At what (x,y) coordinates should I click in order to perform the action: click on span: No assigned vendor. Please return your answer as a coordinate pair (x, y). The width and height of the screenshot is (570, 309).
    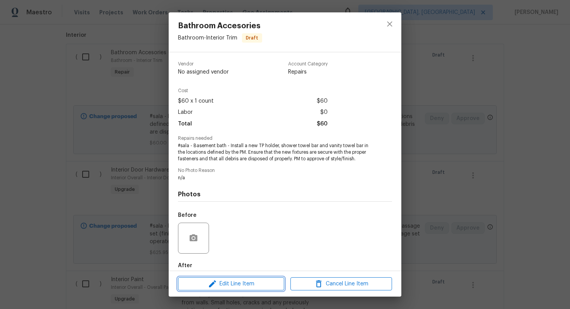
    Looking at the image, I should click on (203, 72).